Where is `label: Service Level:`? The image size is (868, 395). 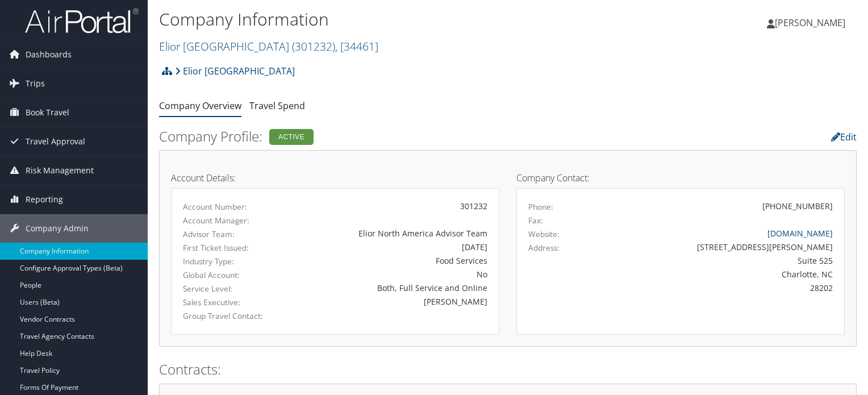
label: Service Level: is located at coordinates (228, 289).